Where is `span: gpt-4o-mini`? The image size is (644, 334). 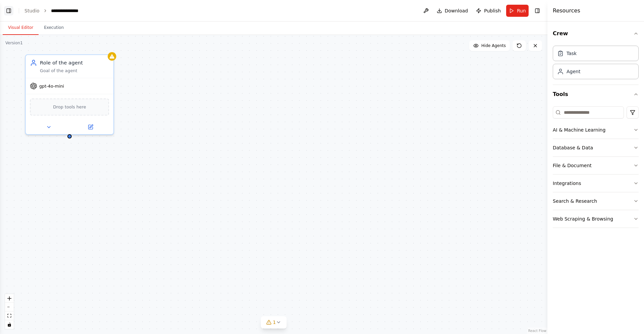
span: gpt-4o-mini is located at coordinates (52, 86).